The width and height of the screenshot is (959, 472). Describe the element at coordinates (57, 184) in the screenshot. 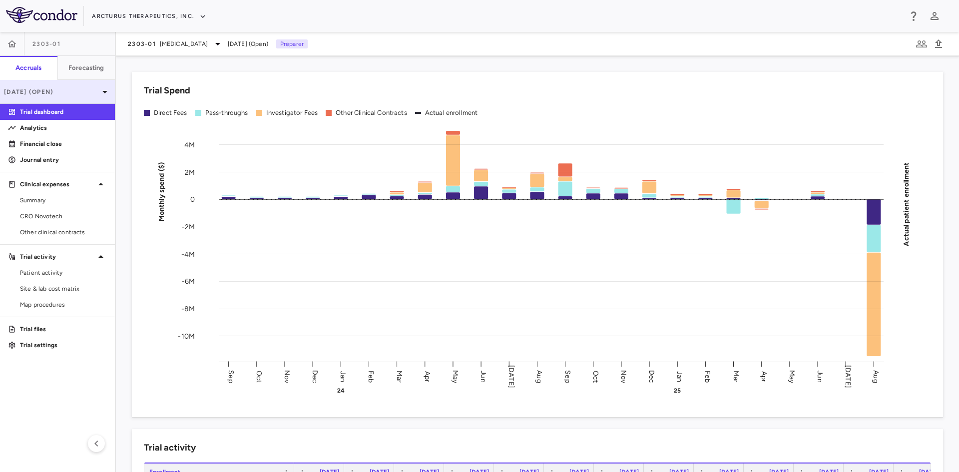

I see `p: Clinical expenses` at that location.